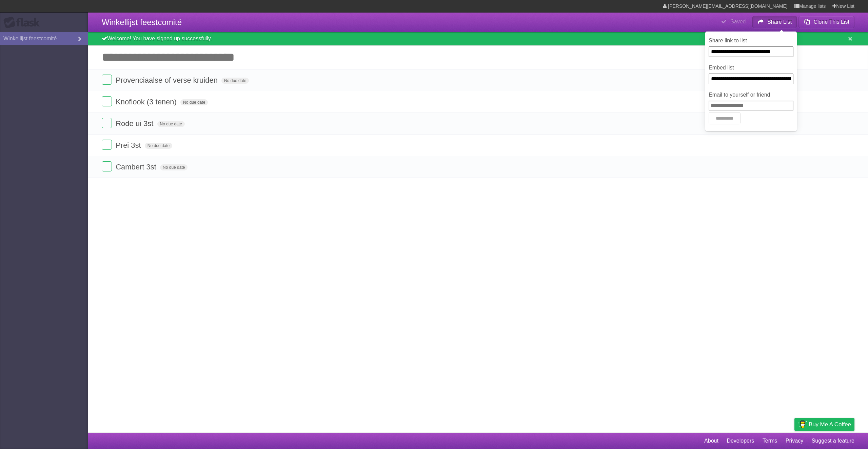  I want to click on label: Embed list, so click(751, 68).